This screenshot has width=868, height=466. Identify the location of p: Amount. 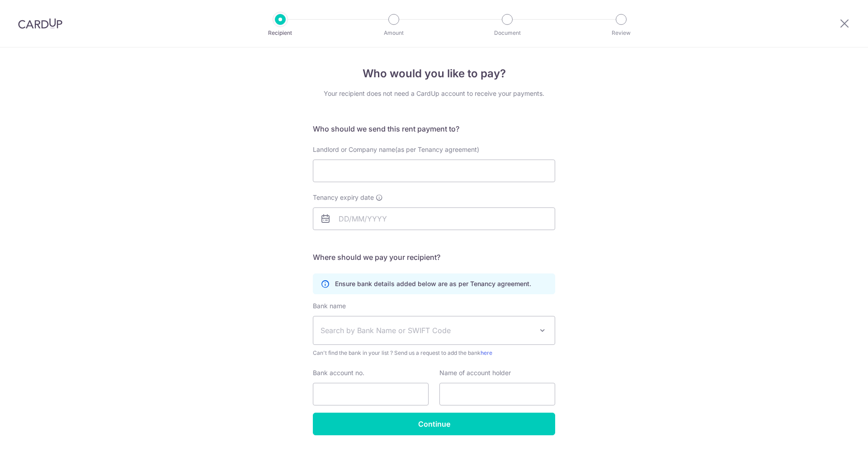
(394, 33).